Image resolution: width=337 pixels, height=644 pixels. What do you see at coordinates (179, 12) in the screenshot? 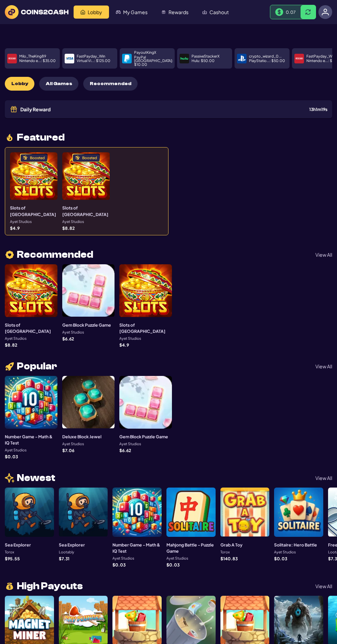
I see `span: Rewards` at bounding box center [179, 12].